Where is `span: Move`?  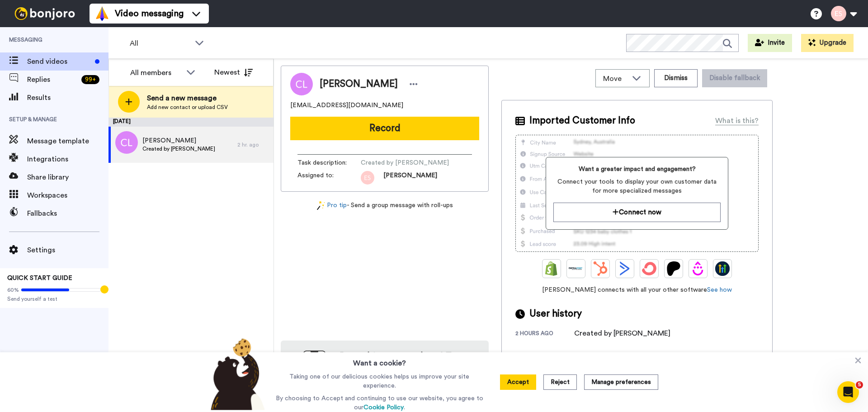 span: Move is located at coordinates (616, 78).